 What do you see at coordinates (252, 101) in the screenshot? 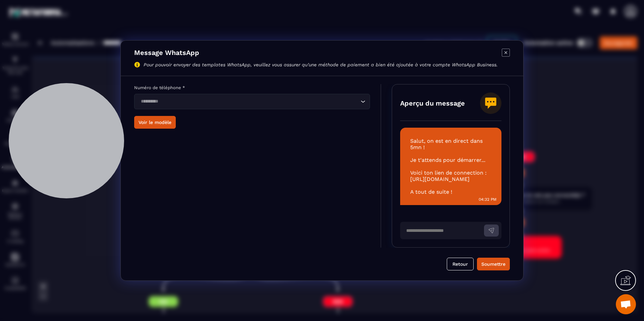
I see `div: Search for option` at bounding box center [252, 101].